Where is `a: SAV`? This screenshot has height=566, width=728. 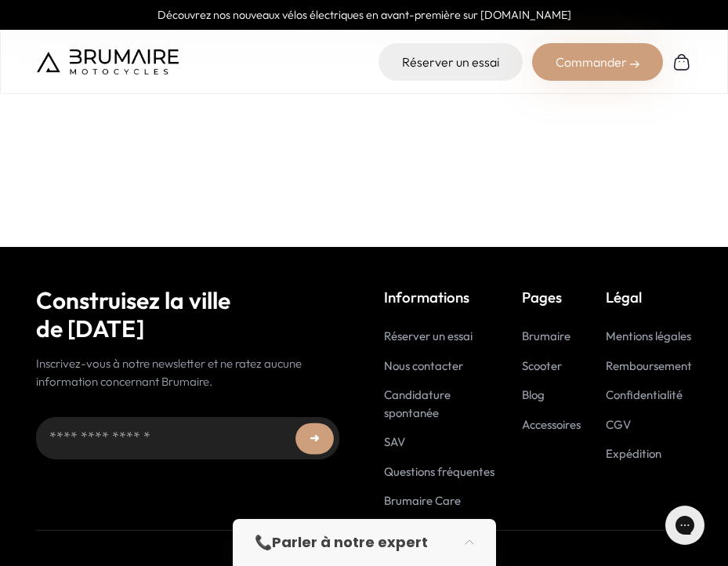 a: SAV is located at coordinates (394, 442).